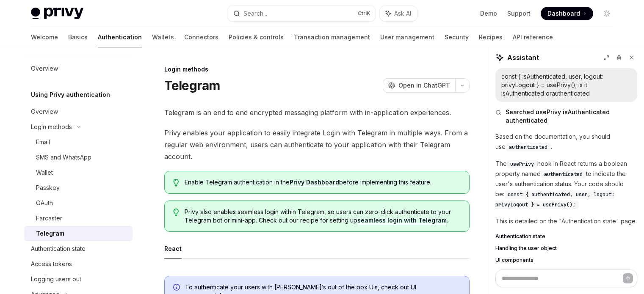  Describe the element at coordinates (514, 260) in the screenshot. I see `span: UI components` at that location.